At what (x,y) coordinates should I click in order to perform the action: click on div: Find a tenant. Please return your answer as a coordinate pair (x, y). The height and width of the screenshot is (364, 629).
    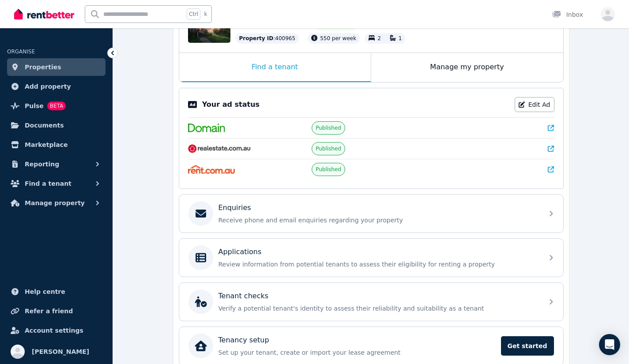
    Looking at the image, I should click on (275, 67).